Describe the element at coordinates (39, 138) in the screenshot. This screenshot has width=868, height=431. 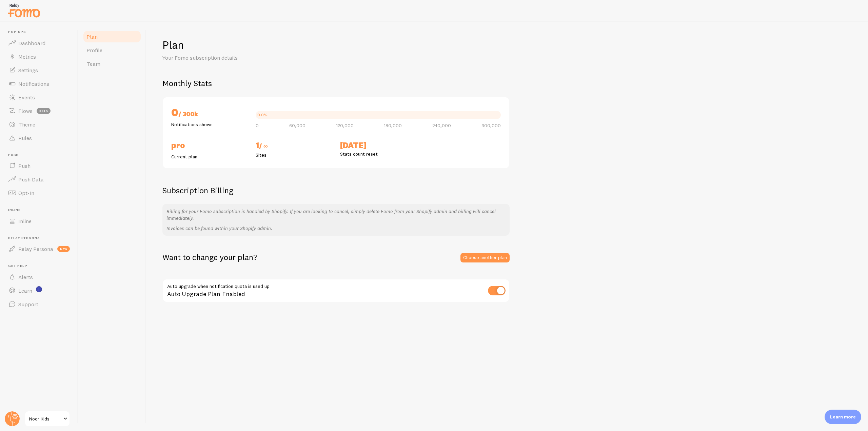
I see `a: Rules` at that location.